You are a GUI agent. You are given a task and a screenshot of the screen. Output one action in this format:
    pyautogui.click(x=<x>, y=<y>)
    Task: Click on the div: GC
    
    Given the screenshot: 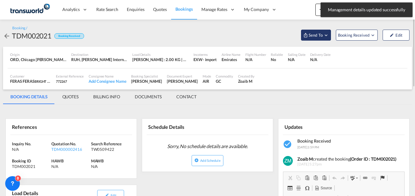 What is the action you would take?
    pyautogui.click(x=224, y=81)
    